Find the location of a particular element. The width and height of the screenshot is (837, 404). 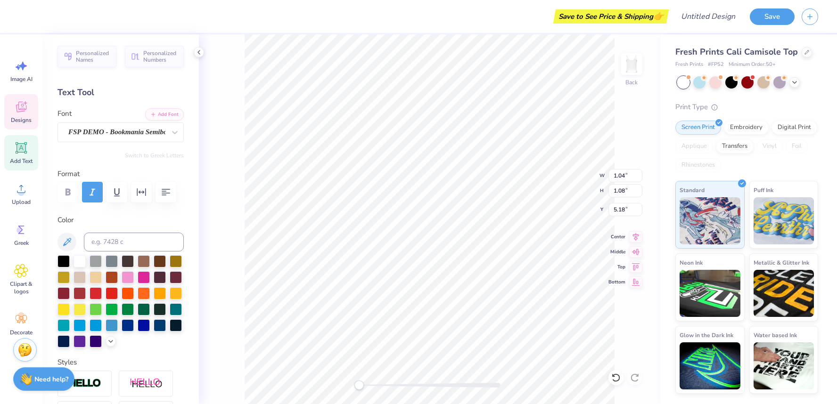

label: Format is located at coordinates (121, 174).